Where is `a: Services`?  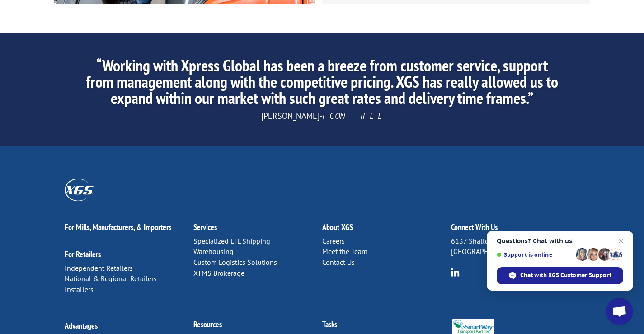
a: Services is located at coordinates (205, 227).